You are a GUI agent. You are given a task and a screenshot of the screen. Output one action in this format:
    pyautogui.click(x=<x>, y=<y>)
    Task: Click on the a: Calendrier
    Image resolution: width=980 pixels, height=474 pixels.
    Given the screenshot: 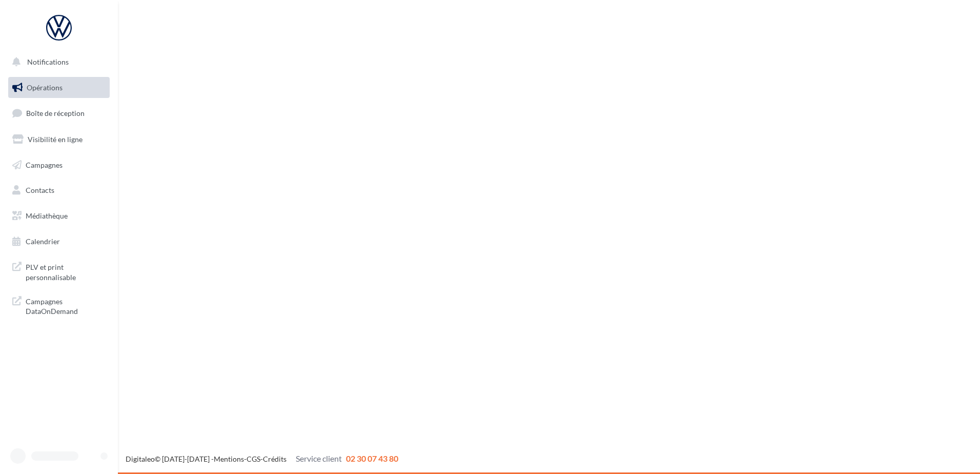 What is the action you would take?
    pyautogui.click(x=59, y=241)
    